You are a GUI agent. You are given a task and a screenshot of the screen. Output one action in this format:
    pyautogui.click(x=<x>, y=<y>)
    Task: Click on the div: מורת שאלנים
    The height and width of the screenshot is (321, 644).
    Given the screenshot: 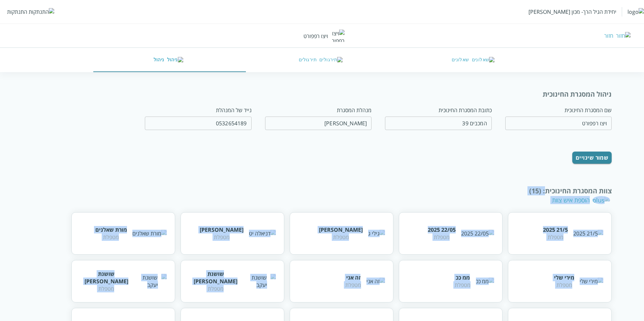 What is the action you would take?
    pyautogui.click(x=111, y=230)
    